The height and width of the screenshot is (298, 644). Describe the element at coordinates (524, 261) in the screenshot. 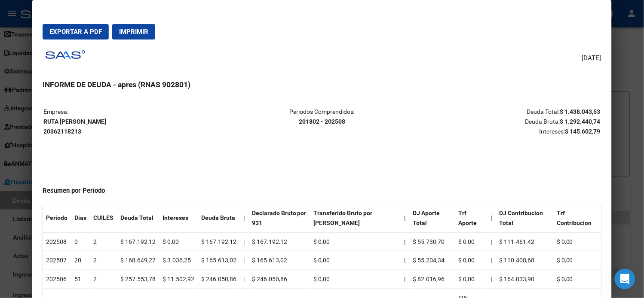

I see `td: $ 110.408,68` at that location.